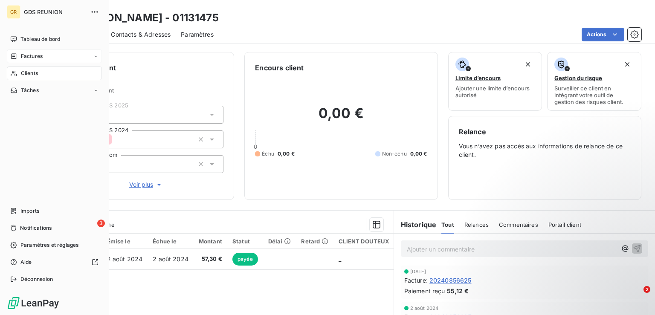 The height and width of the screenshot is (315, 655). Describe the element at coordinates (55, 12) in the screenshot. I see `span: GDS REUNION` at that location.